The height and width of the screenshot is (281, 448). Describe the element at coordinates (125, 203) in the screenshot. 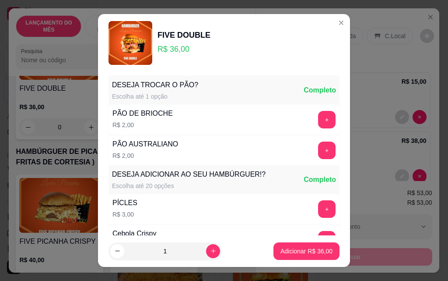

I see `div: PÍCLES` at that location.